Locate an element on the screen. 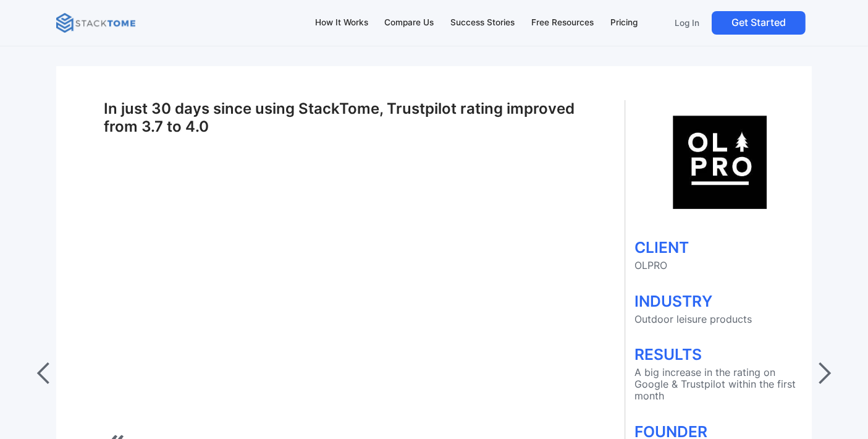 The height and width of the screenshot is (439, 868). a: Compare Us is located at coordinates (409, 23).